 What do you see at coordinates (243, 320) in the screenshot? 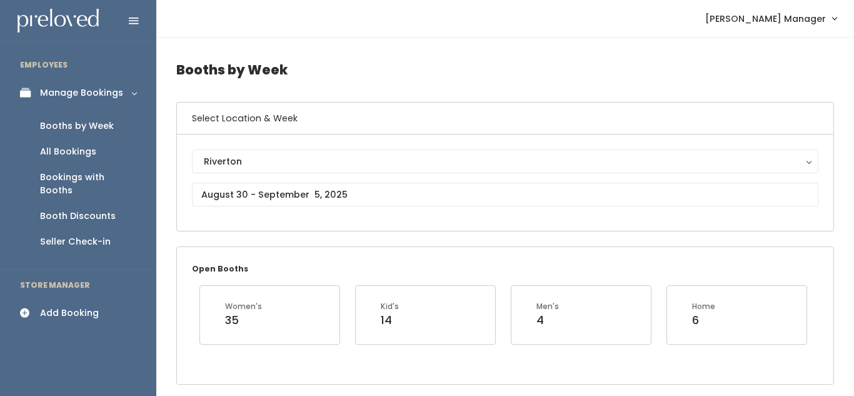
I see `div: 35` at bounding box center [243, 320].